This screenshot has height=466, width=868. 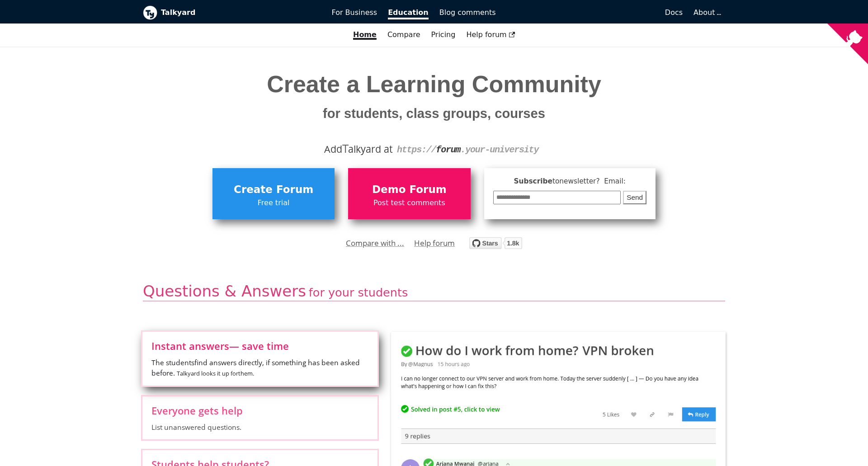 I want to click on span: Everyone gets help, so click(x=260, y=410).